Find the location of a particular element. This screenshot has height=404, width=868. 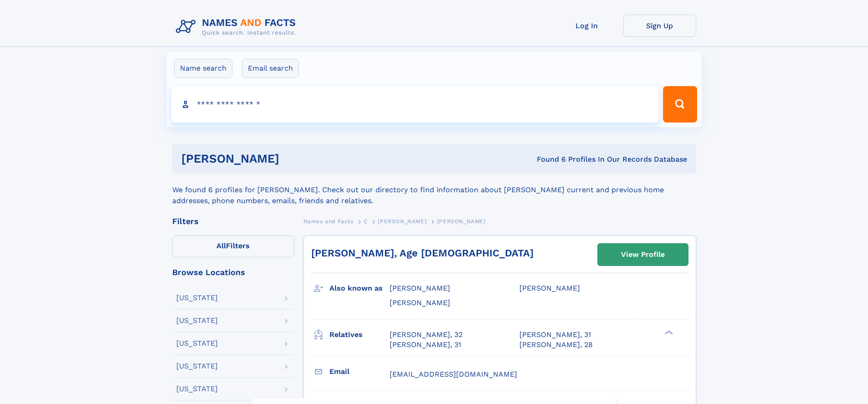

a: Sign Up is located at coordinates (660, 25).